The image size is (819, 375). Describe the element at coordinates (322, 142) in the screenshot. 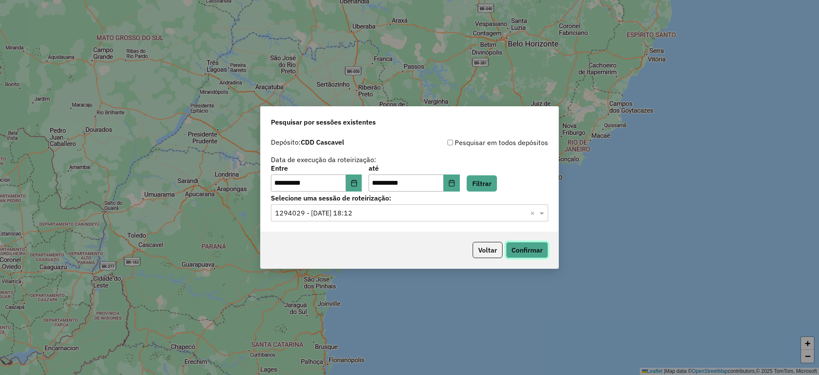

I see `strong: CDD Cascavel` at that location.